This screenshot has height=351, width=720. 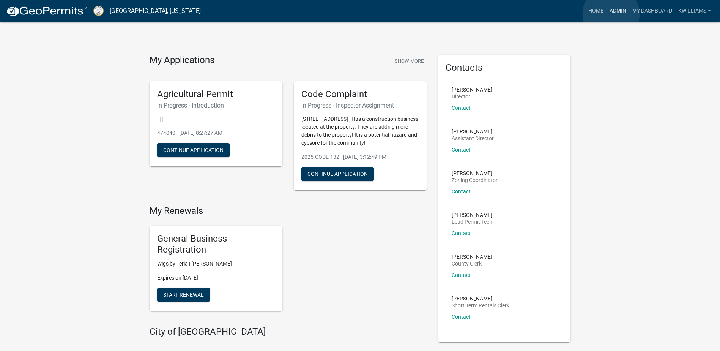 I want to click on h5: Agricultural Permit, so click(x=216, y=94).